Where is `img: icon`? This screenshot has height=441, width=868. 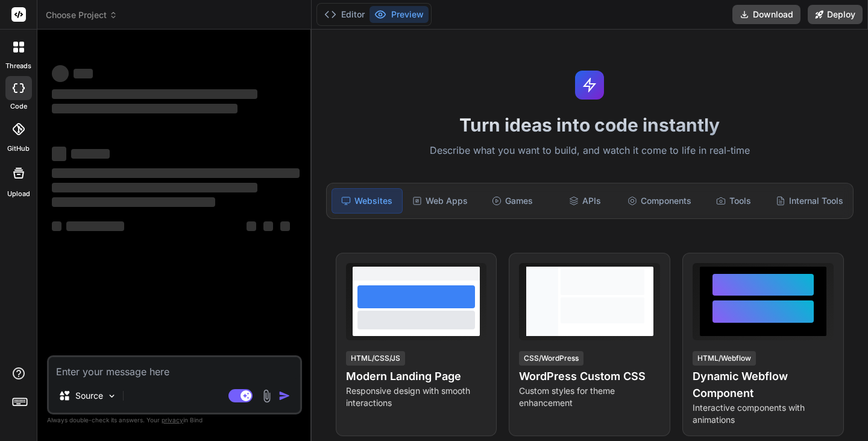 img: icon is located at coordinates (285, 396).